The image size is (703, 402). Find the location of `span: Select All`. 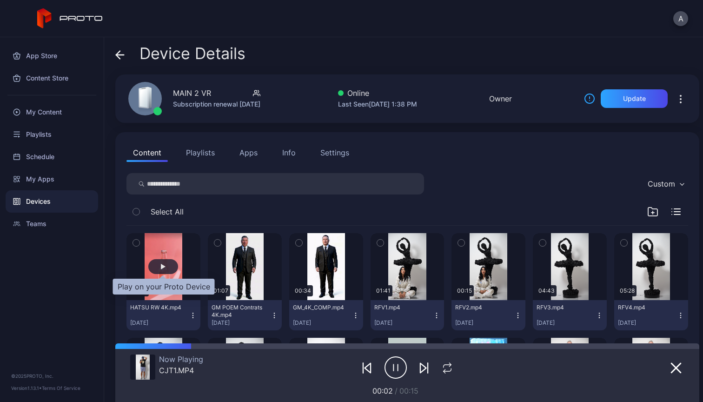

span: Select All is located at coordinates (167, 211).